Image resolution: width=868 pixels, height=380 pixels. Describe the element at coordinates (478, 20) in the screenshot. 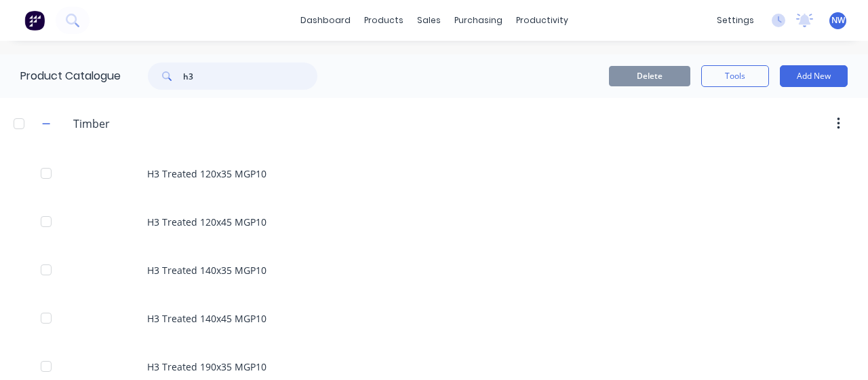

I see `div: purchasing` at that location.